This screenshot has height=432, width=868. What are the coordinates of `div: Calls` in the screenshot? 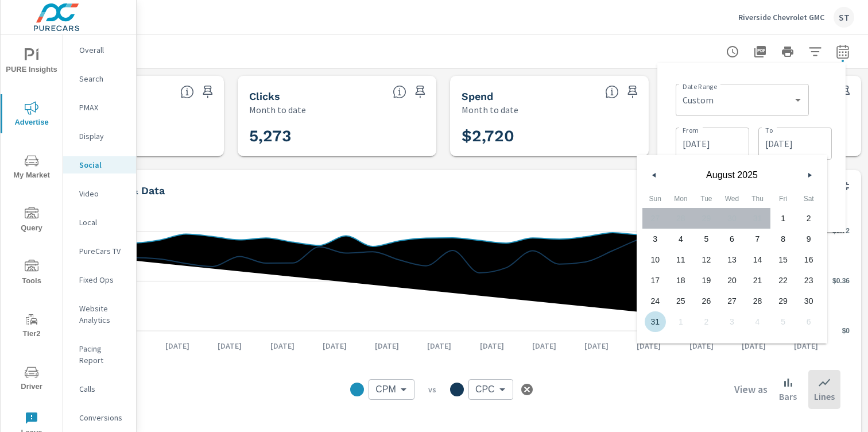 It's located at (100, 389).